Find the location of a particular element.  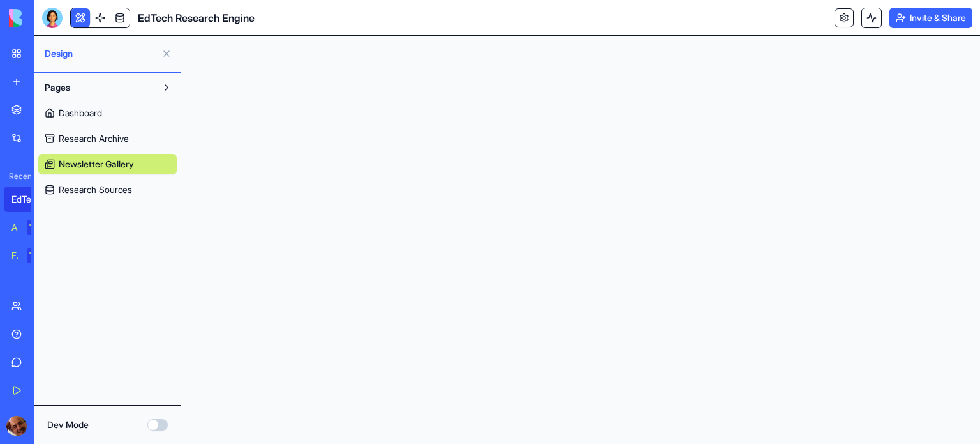

label: Dev Mode is located at coordinates (68, 425).